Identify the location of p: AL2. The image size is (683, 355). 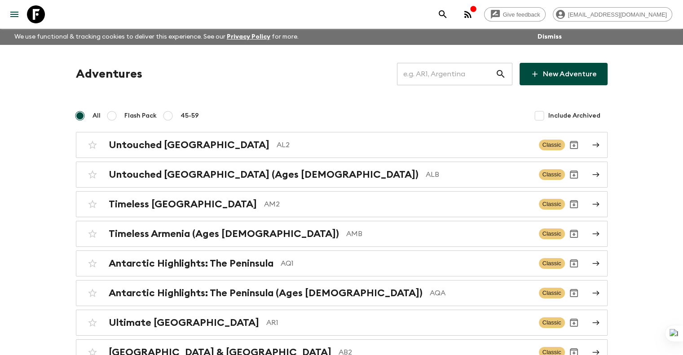
(404, 145).